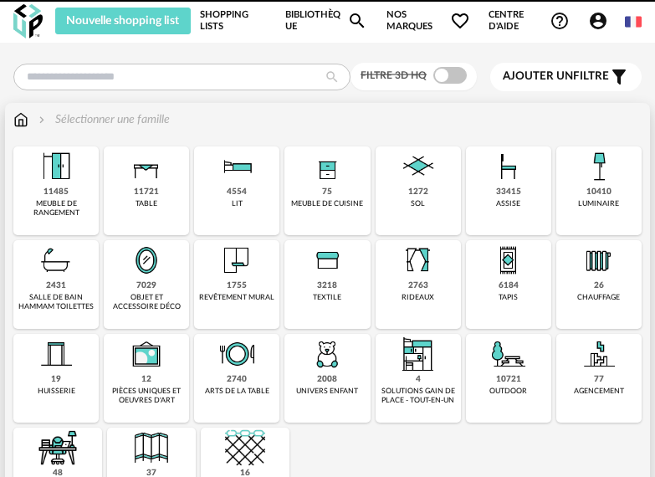 The height and width of the screenshot is (477, 655). Describe the element at coordinates (509, 285) in the screenshot. I see `div: 6184` at that location.